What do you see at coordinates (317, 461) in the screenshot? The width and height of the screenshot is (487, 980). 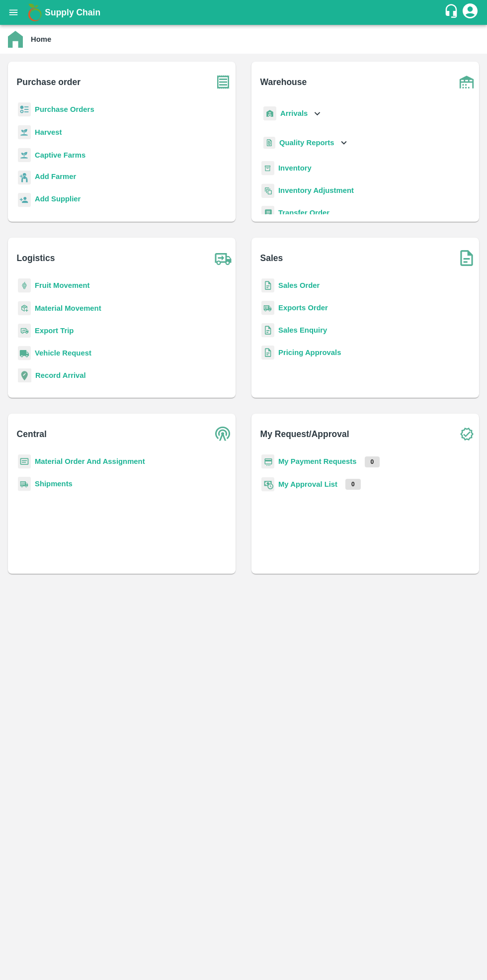 I see `a: My Payment Requests` at bounding box center [317, 461].